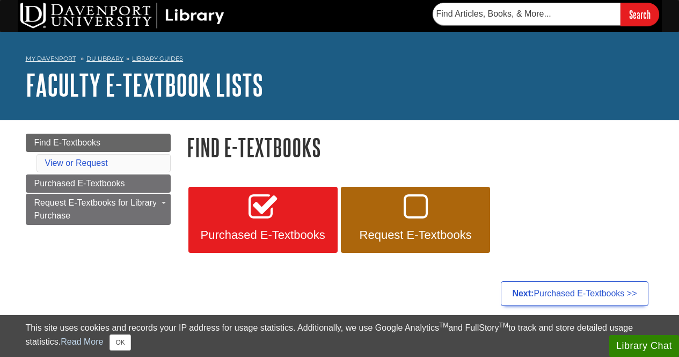 The image size is (679, 357). What do you see at coordinates (415, 220) in the screenshot?
I see `a: Request E-Textbooks` at bounding box center [415, 220].